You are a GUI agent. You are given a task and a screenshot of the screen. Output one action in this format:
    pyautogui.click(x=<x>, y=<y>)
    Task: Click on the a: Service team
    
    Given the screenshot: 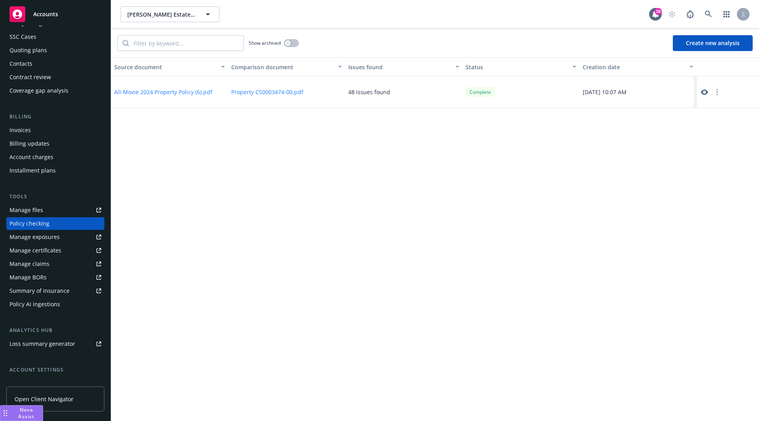 What is the action you would take?
    pyautogui.click(x=55, y=383)
    